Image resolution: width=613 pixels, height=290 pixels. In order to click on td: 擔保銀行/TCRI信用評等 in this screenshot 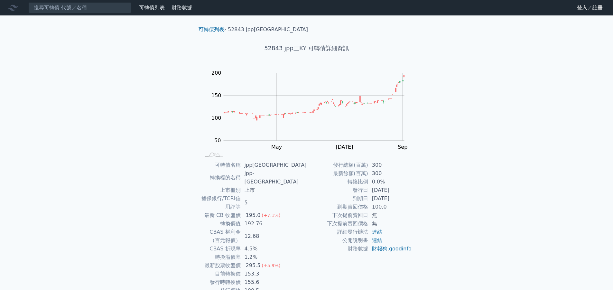, I will do `click(221, 203)`.